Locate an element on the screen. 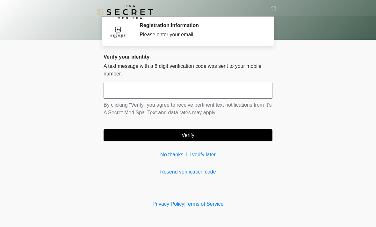  img: Agent Avatar is located at coordinates (118, 32).